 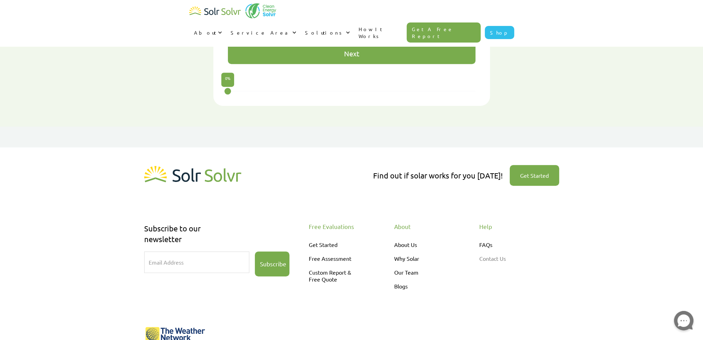 What do you see at coordinates (499, 33) in the screenshot?
I see `a: Shop` at bounding box center [499, 33].